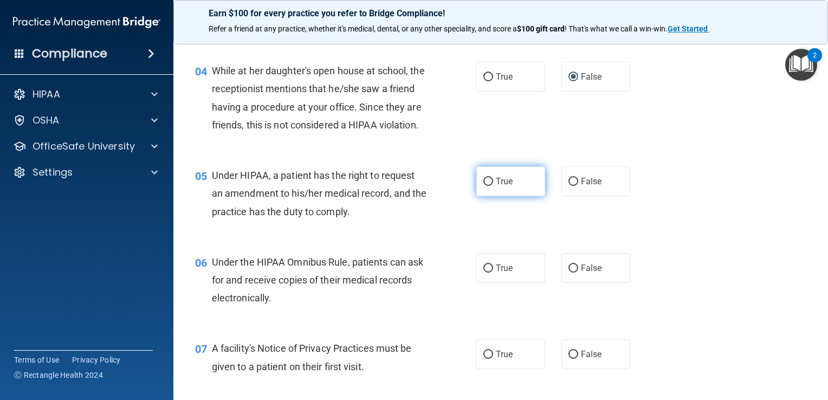 The width and height of the screenshot is (828, 400). What do you see at coordinates (53, 172) in the screenshot?
I see `p: Settings` at bounding box center [53, 172].